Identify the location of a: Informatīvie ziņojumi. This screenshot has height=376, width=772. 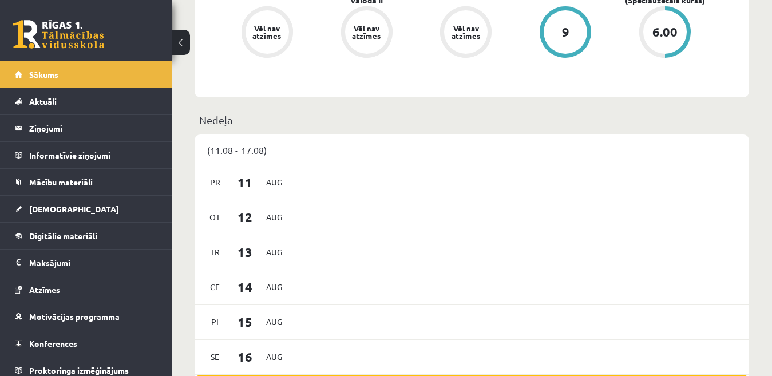
(86, 155).